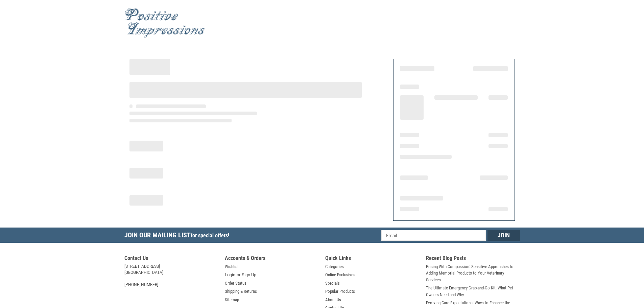 The width and height of the screenshot is (644, 308). Describe the element at coordinates (334, 267) in the screenshot. I see `a: Categories` at that location.